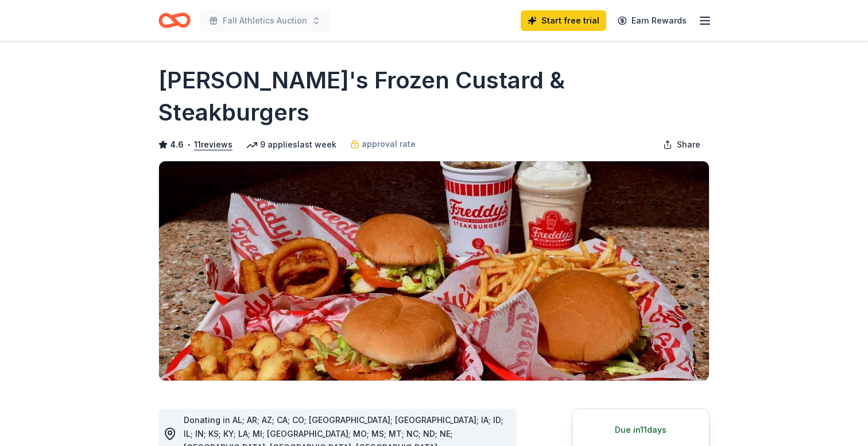  I want to click on span: Share, so click(688, 145).